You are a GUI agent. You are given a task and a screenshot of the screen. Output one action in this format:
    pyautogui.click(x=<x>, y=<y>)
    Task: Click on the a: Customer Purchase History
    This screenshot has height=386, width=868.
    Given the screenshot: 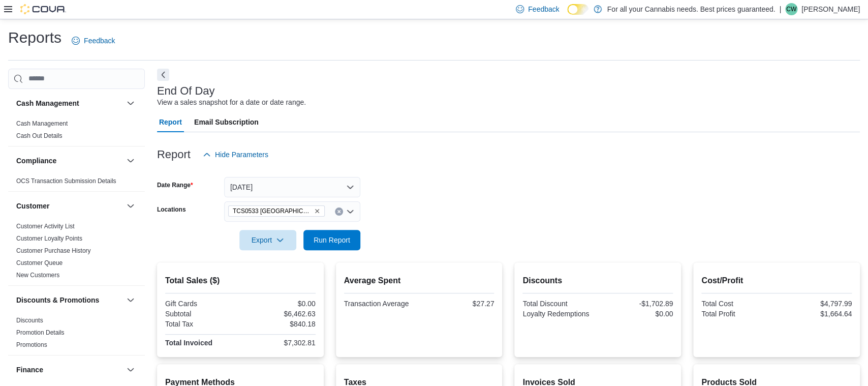 What is the action you would take?
    pyautogui.click(x=53, y=250)
    